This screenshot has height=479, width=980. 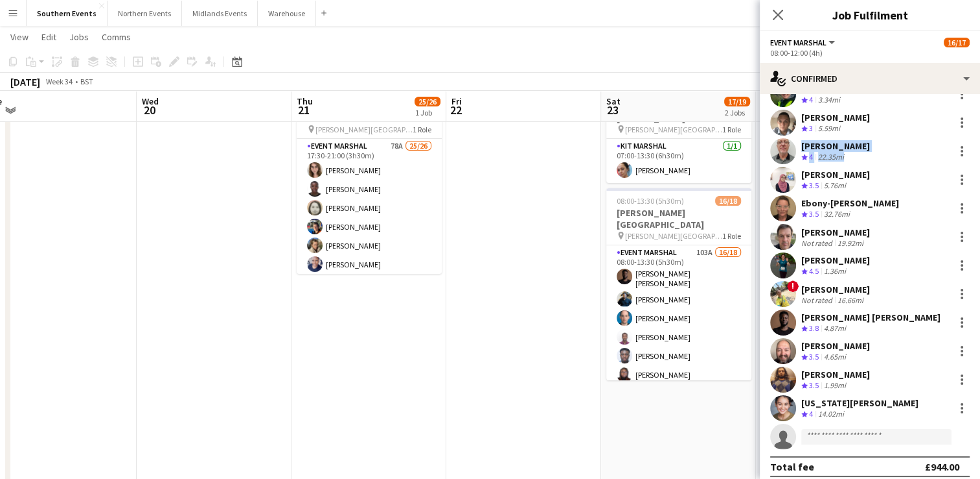 What do you see at coordinates (870, 52) in the screenshot?
I see `div: 08:00-12:00 (4h)` at bounding box center [870, 52].